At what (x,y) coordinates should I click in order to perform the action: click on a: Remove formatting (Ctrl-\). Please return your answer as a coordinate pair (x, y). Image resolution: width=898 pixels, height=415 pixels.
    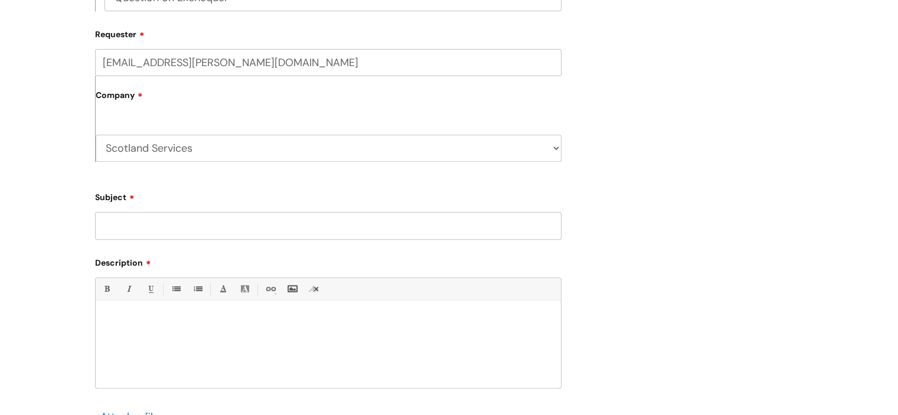
    Looking at the image, I should click on (313, 289).